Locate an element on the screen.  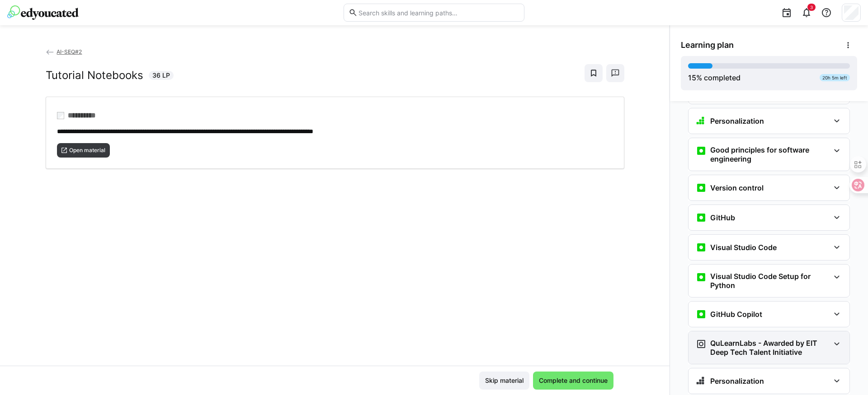
h2: Tutorial Notebooks is located at coordinates (95, 75).